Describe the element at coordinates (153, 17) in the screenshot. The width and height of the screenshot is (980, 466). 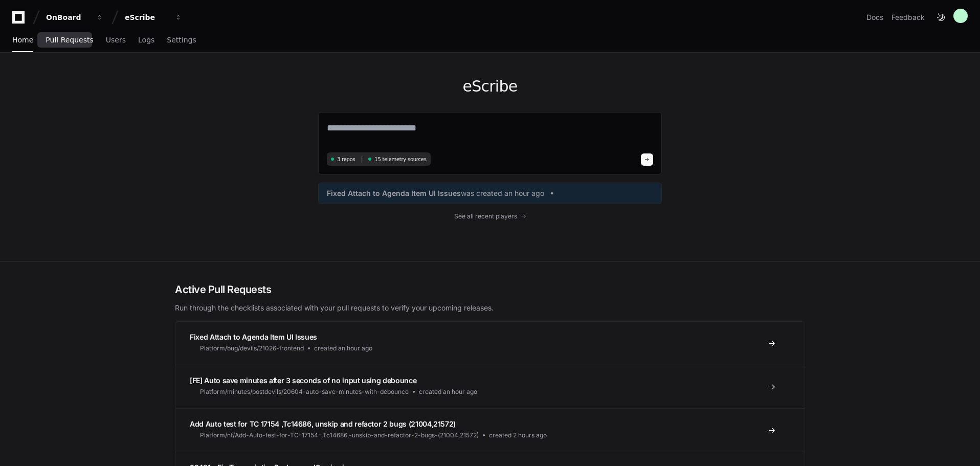
I see `button: eScribe` at that location.